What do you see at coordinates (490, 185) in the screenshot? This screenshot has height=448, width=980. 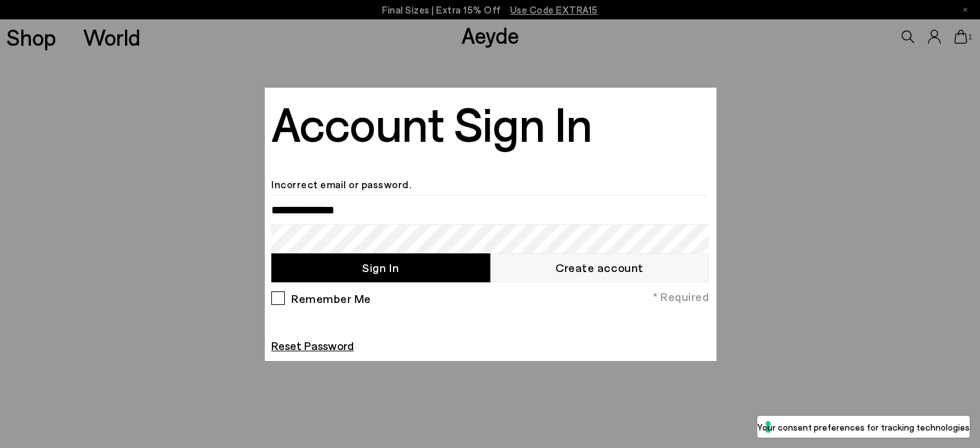 I see `li: Incorrect email or password.` at bounding box center [490, 185].